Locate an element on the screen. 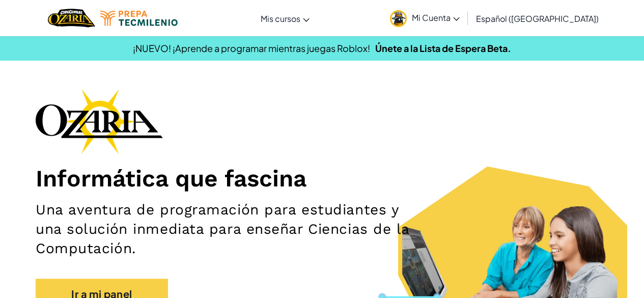  img: avatar is located at coordinates (398, 18).